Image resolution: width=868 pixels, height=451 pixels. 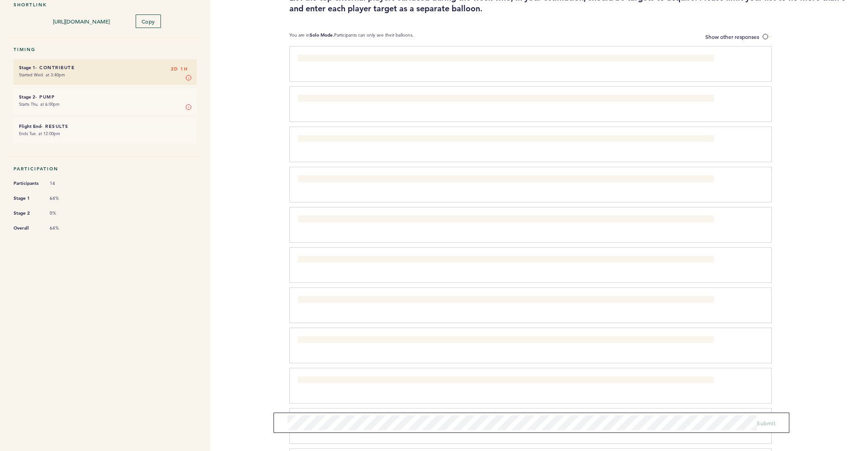 I want to click on time: Started Wed. at 3:40pm, so click(x=42, y=74).